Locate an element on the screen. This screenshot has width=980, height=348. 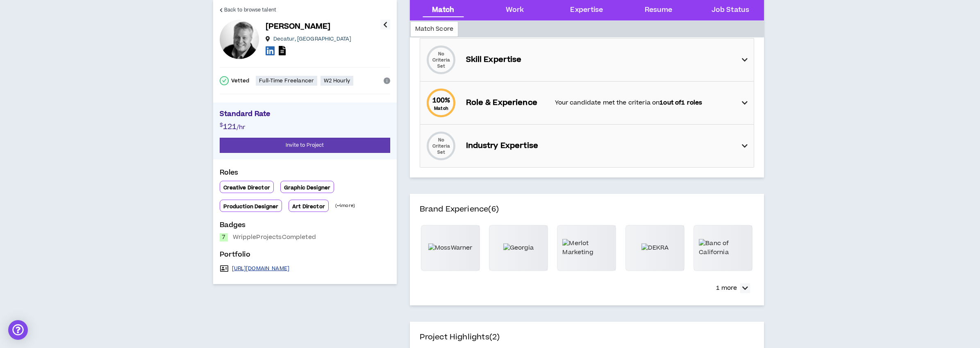
div: No Criteria SetIndustry Expertise is located at coordinates (587, 146).